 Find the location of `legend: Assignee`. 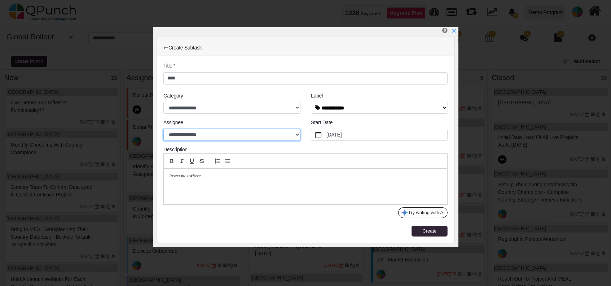

legend: Assignee is located at coordinates (232, 123).